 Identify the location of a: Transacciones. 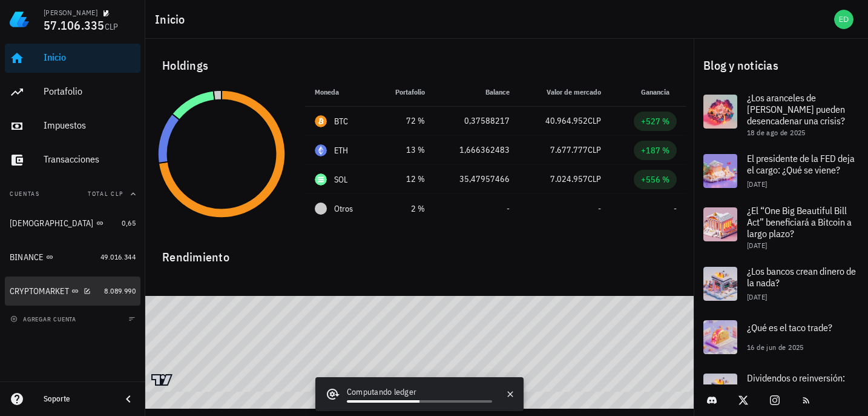
(73, 160).